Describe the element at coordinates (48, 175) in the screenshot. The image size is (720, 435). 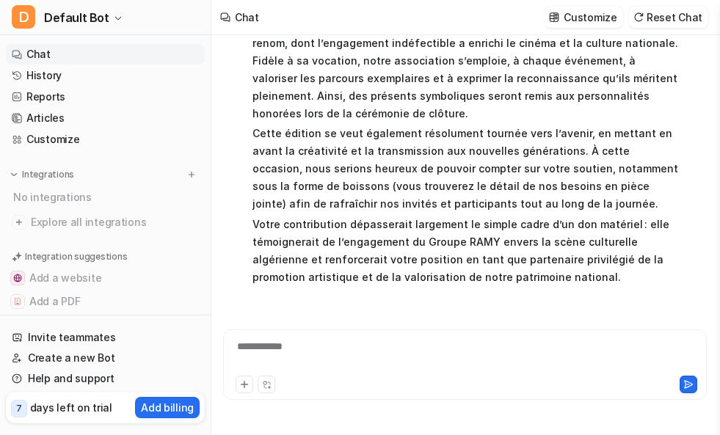
I see `p: Integrations` at that location.